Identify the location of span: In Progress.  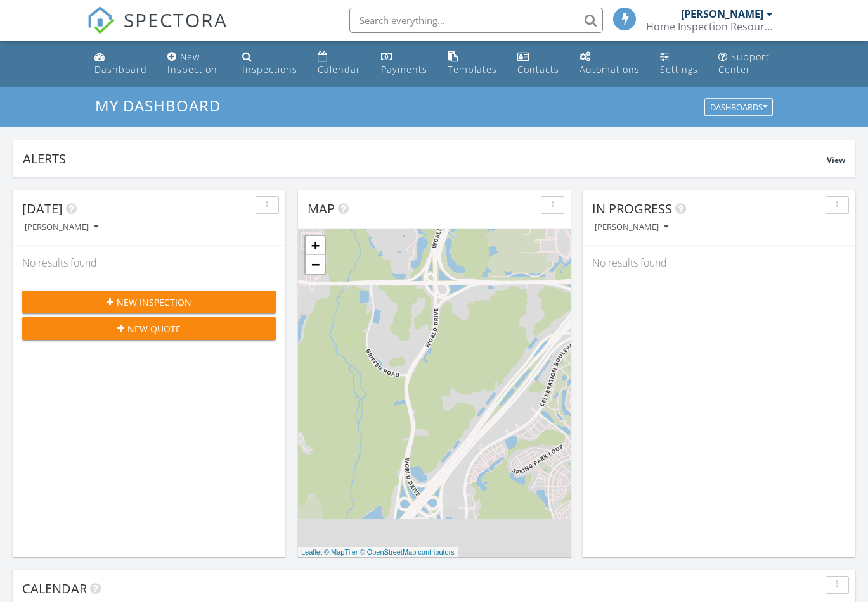
(632, 208).